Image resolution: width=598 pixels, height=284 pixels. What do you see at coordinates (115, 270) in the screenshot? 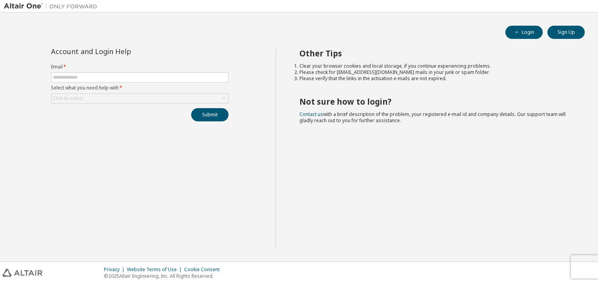
I see `div: Privacy` at bounding box center [115, 270].